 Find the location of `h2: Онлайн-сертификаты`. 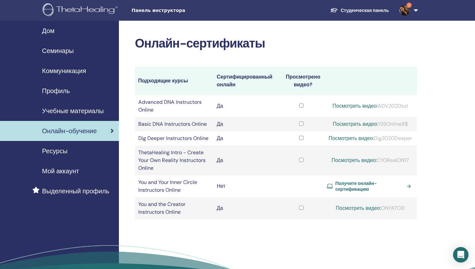

h2: Онлайн-сертификаты is located at coordinates (276, 44).